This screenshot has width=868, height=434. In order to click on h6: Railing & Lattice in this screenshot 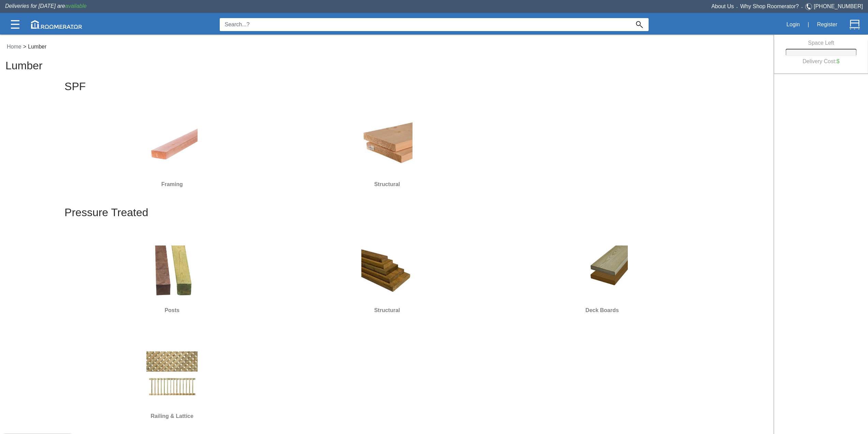, I will do `click(172, 416)`.